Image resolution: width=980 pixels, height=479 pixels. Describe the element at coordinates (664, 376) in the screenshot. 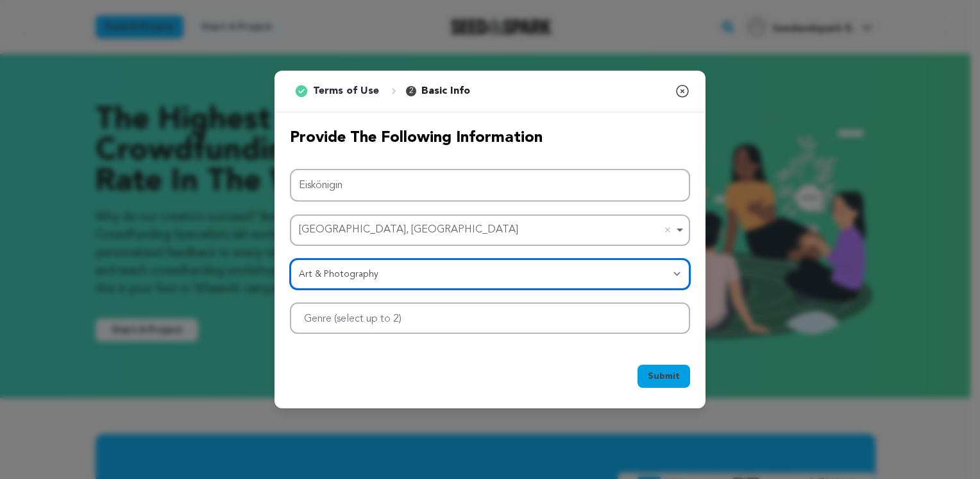

I see `button: Submit` at that location.